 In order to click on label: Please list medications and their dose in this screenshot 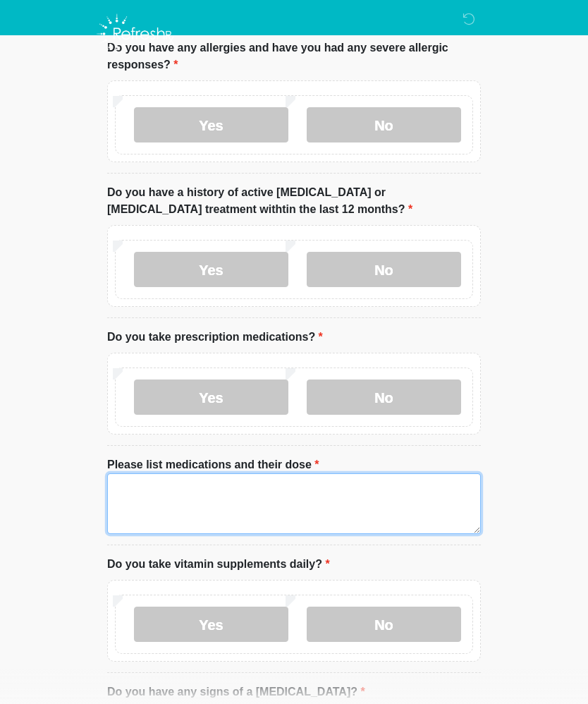, I will do `click(213, 465)`.